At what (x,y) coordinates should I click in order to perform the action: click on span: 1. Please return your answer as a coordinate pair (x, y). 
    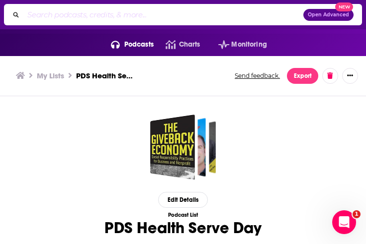
    Looking at the image, I should click on (356, 215).